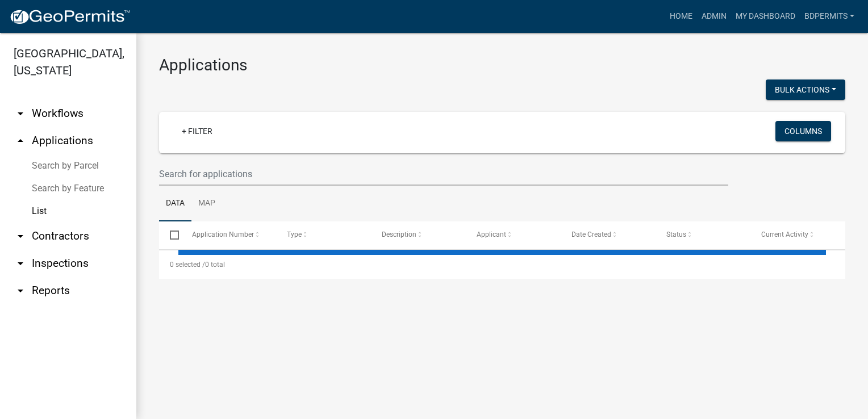 Image resolution: width=868 pixels, height=419 pixels. Describe the element at coordinates (491, 234) in the screenshot. I see `span: Applicant` at that location.